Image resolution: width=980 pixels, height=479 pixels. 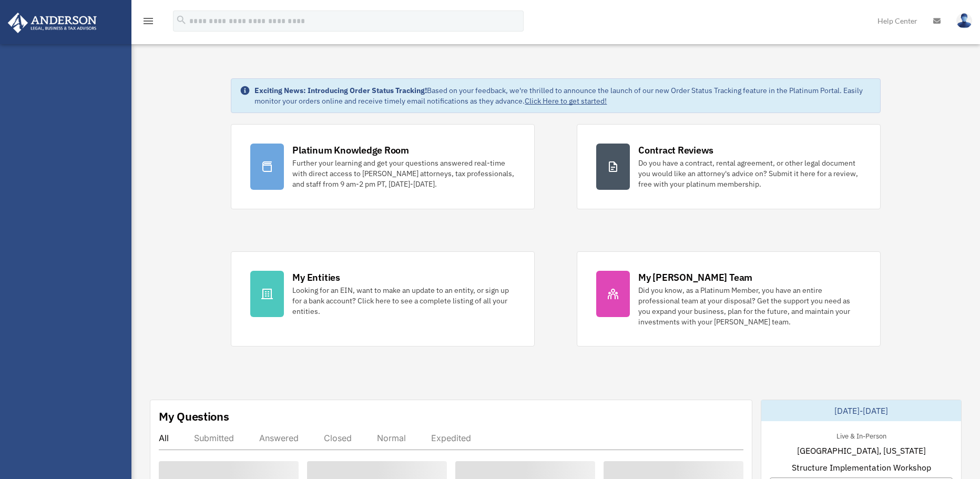 What do you see at coordinates (149, 23) in the screenshot?
I see `a: menu` at bounding box center [149, 23].